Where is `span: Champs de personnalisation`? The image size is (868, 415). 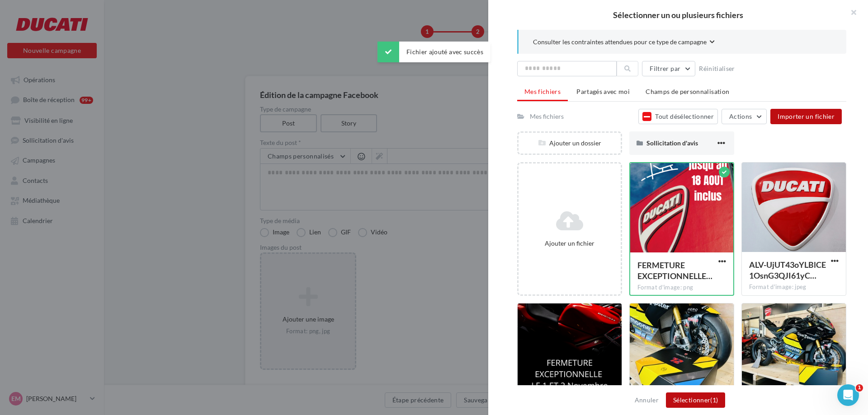 span: Champs de personnalisation is located at coordinates (687, 92).